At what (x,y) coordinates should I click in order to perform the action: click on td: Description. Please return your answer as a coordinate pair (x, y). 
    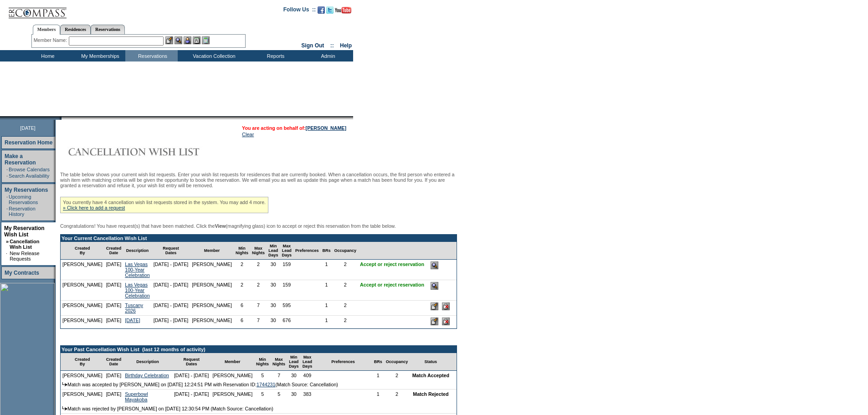
    Looking at the image, I should click on (137, 251).